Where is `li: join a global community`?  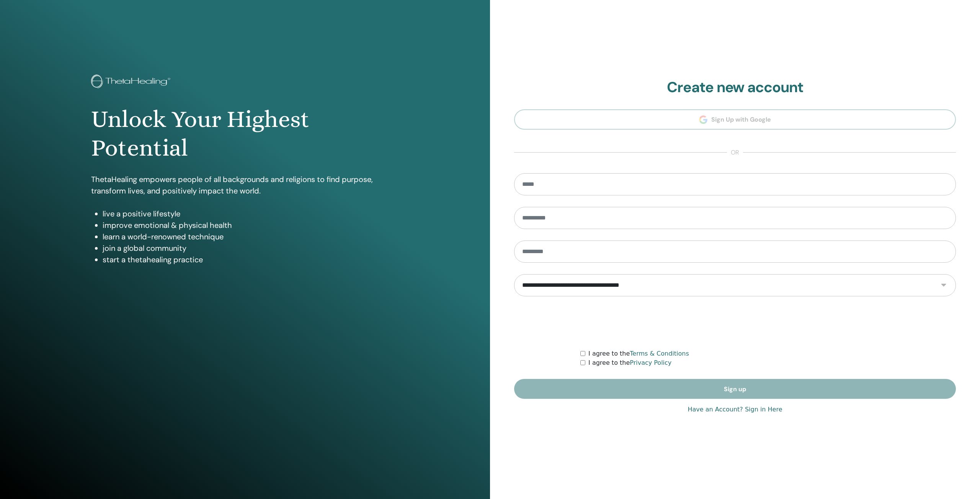
li: join a global community is located at coordinates (250, 248).